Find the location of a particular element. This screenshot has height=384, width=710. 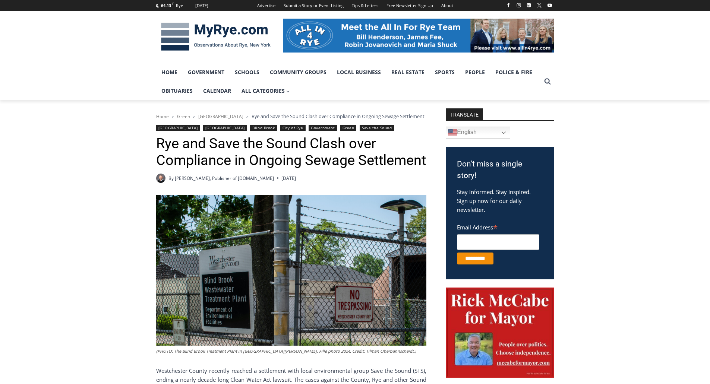

img: (PHOTO: The Blind Brook Treatment Plant in Rye's Disbrow Park. Fille photo 2024. Credit: Tilman O... is located at coordinates (291, 270).